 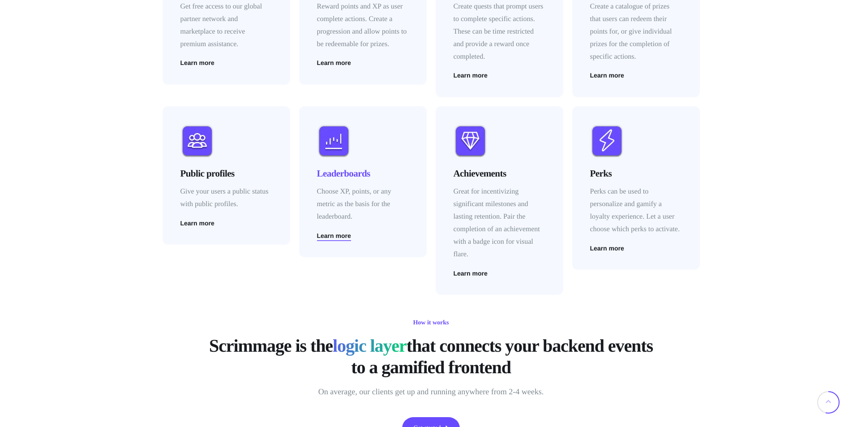 I want to click on p: Create a catalogue of prizes that users can redeem their points for, or give individual prizes fo..., so click(x=636, y=32).